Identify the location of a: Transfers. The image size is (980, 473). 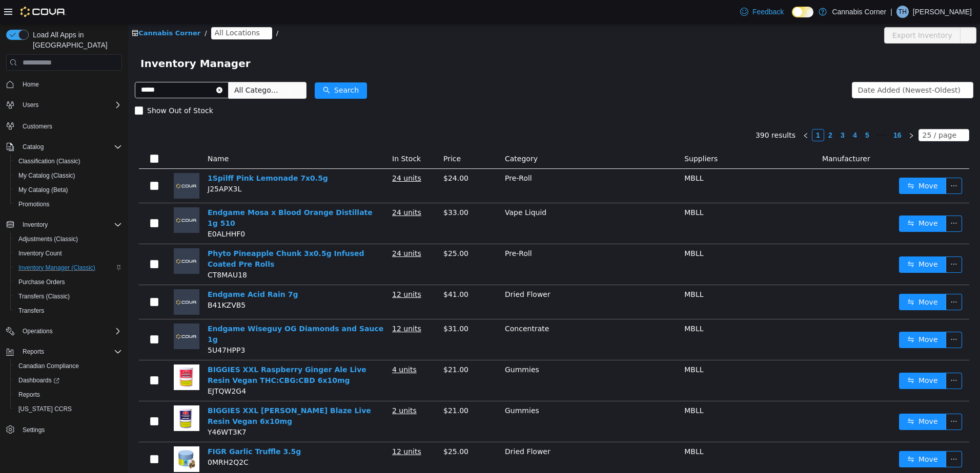
(31, 311).